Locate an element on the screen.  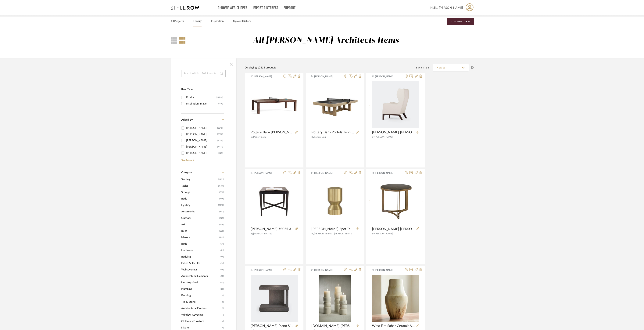
span: (832) is located at coordinates (221, 212).